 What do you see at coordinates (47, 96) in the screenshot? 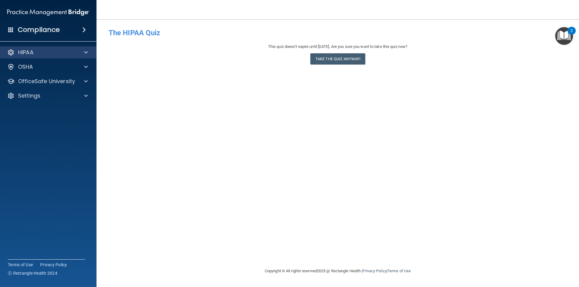
I see `a: Settings` at bounding box center [47, 96].